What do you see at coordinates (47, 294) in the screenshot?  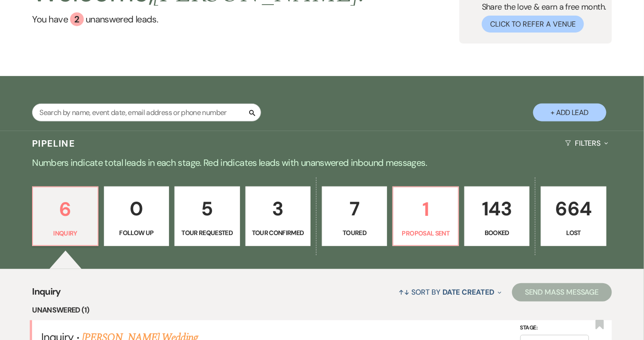 I see `span: Inquiry` at bounding box center [47, 294].